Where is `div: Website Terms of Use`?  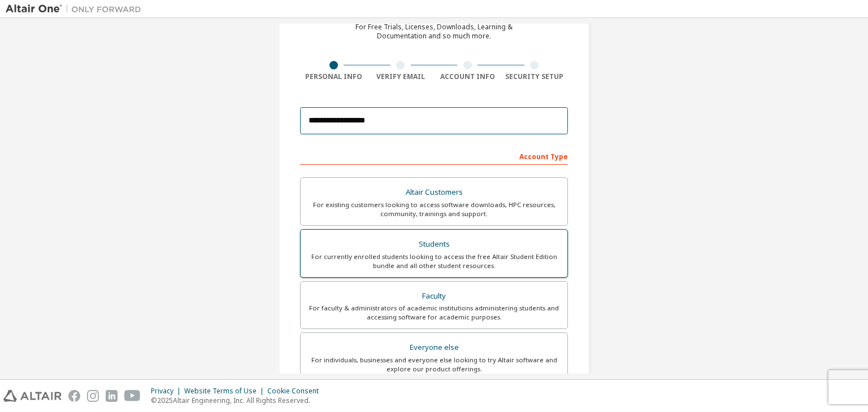 div: Website Terms of Use is located at coordinates (226, 392).